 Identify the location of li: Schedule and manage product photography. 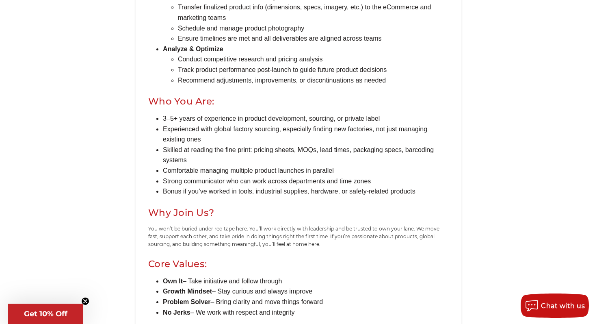
(313, 28).